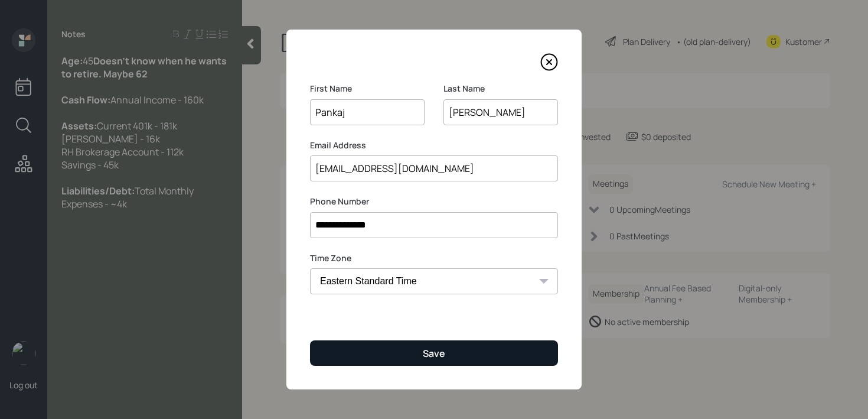  I want to click on label: First Name, so click(367, 88).